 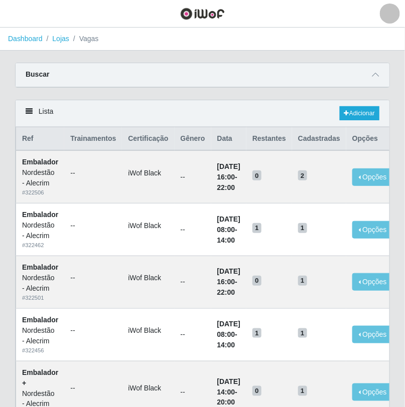 I want to click on strong: Embalador +, so click(x=40, y=378).